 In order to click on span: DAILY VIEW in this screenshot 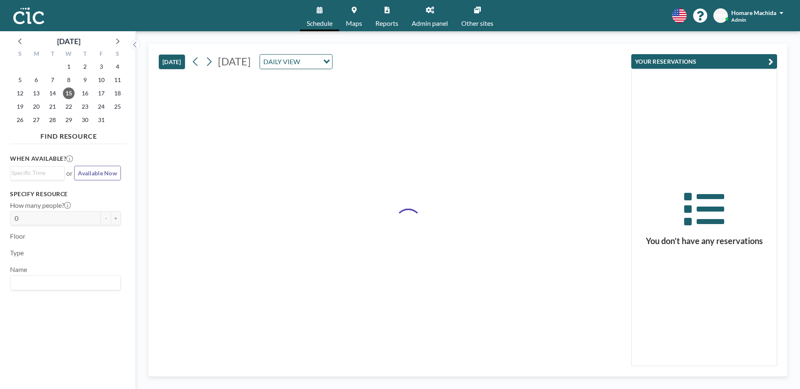, I will do `click(282, 62)`.